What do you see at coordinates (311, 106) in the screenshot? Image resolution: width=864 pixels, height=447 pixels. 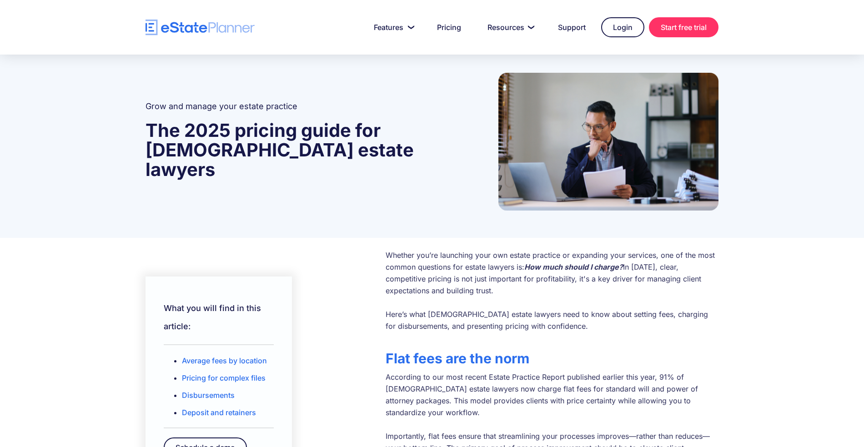 I see `h2: Grow and manage your estate practice` at bounding box center [311, 106].